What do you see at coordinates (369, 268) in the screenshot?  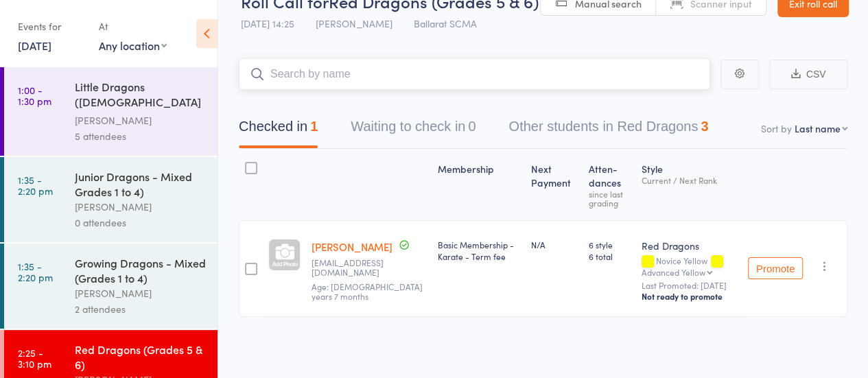 I see `small: lunayao82@hotmail.com` at bounding box center [369, 268].